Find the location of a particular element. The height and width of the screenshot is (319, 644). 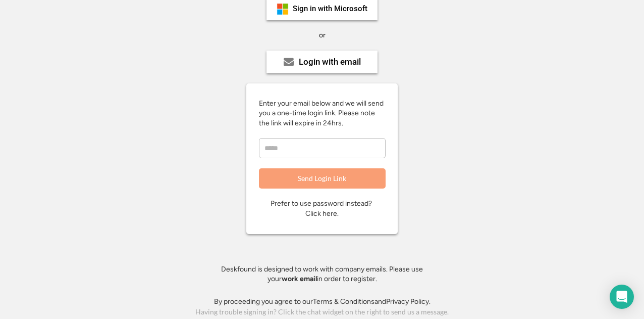

img: ms-symbollockup_mssymbol_19.png is located at coordinates (282, 9).